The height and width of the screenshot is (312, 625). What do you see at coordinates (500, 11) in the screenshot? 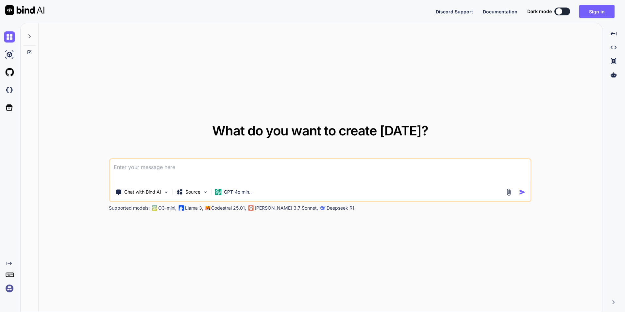
I see `span: Documentation` at bounding box center [500, 11].